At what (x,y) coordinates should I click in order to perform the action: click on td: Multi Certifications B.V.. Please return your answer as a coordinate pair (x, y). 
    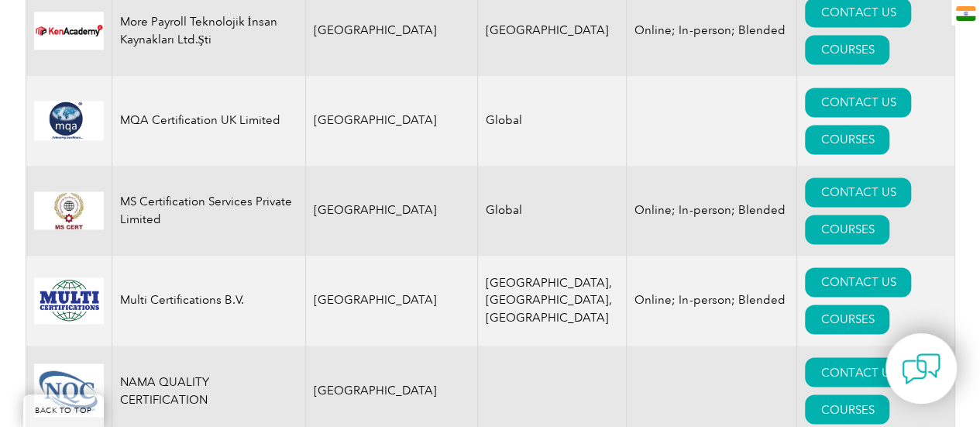
    Looking at the image, I should click on (208, 301).